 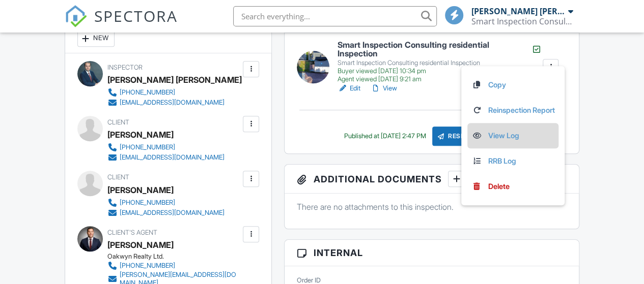 I want to click on input: Search everything..., so click(x=335, y=16).